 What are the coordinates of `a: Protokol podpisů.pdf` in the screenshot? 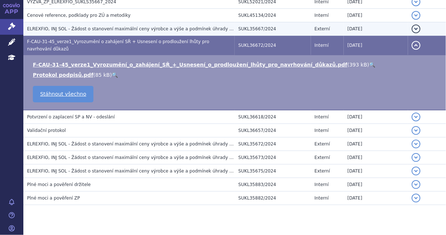 It's located at (63, 75).